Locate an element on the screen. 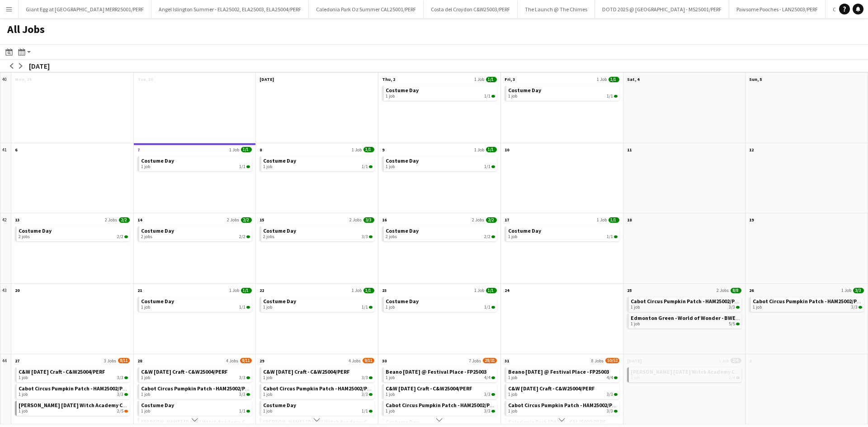 This screenshot has width=868, height=427. span: 12 is located at coordinates (752, 150).